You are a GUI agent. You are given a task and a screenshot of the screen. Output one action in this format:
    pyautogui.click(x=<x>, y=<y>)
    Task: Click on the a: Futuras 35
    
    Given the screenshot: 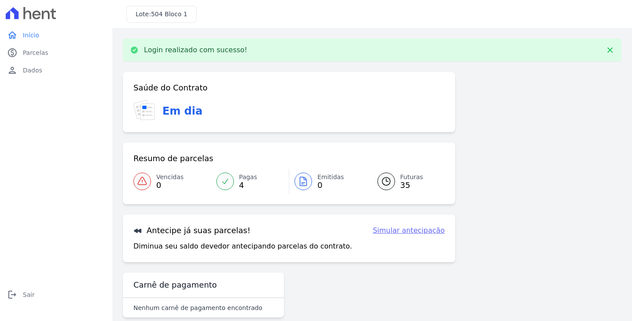 What is the action you would take?
    pyautogui.click(x=406, y=181)
    